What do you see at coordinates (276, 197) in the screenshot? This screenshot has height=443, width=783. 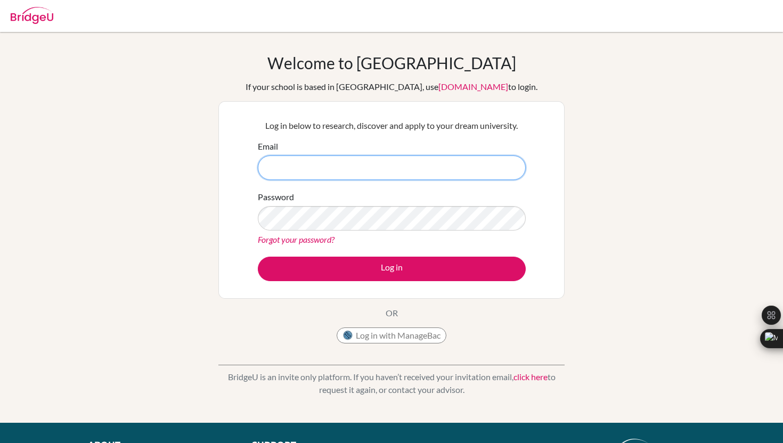 I see `label: Password` at bounding box center [276, 197].